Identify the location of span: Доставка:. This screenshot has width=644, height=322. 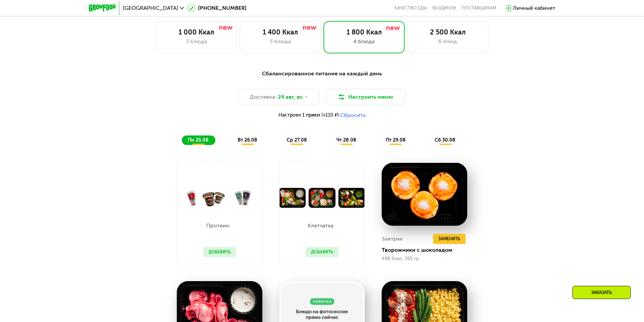
(263, 97).